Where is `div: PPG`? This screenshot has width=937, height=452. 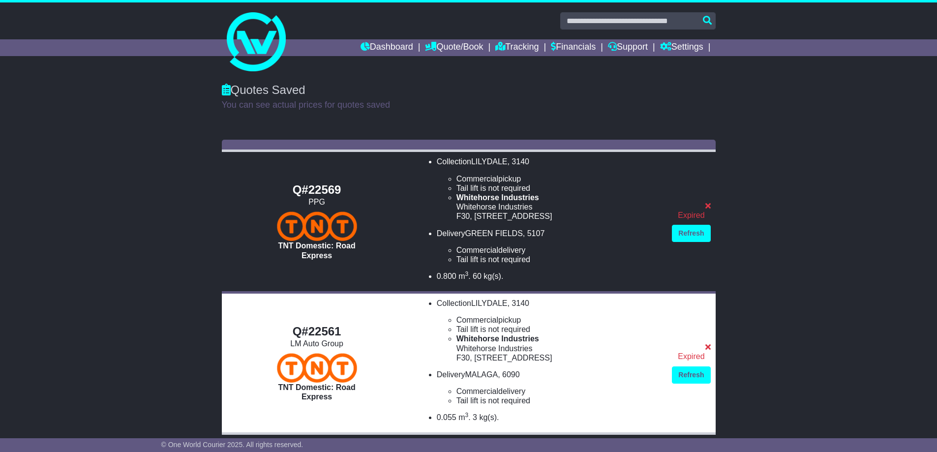
div: PPG is located at coordinates (317, 202).